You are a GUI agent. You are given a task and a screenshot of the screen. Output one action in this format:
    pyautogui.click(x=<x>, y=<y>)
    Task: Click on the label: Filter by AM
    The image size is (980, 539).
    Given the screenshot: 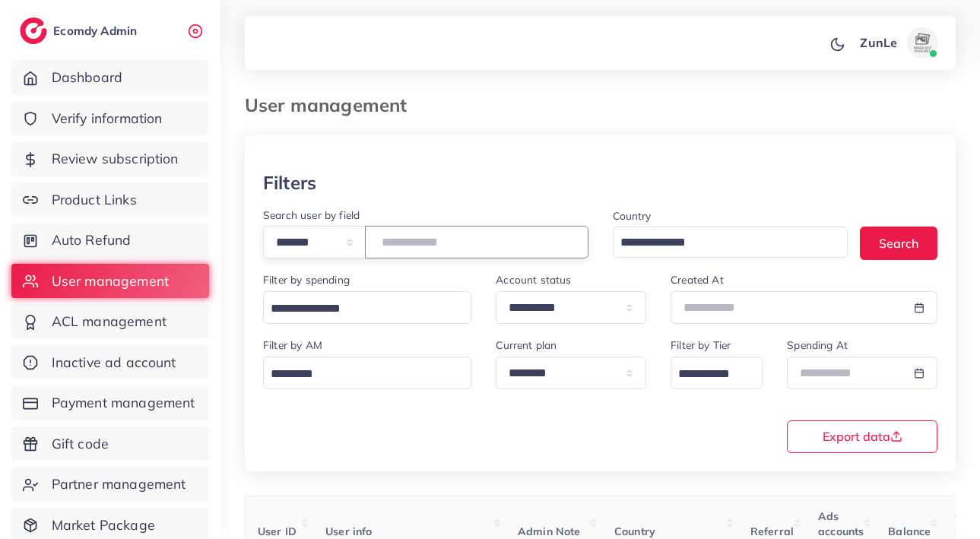 What is the action you would take?
    pyautogui.click(x=292, y=346)
    